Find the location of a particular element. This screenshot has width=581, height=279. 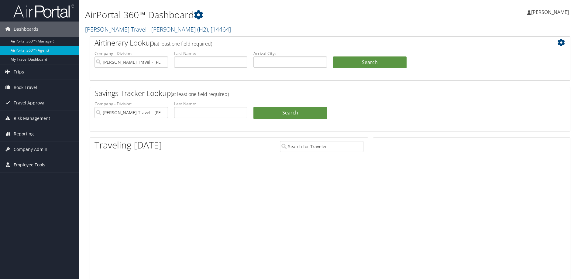

span: Company Admin is located at coordinates (30, 150).